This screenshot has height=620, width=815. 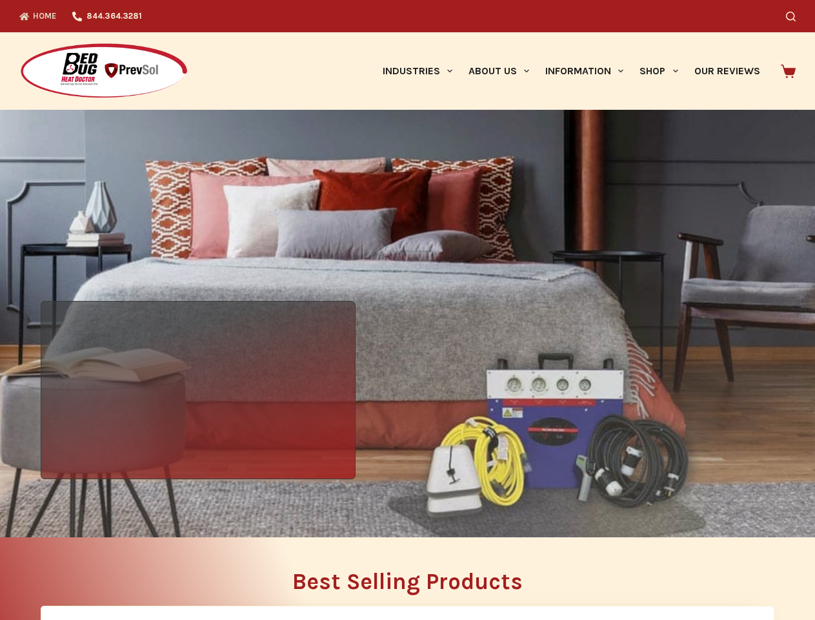 I want to click on h2: Best Selling Products, so click(x=407, y=581).